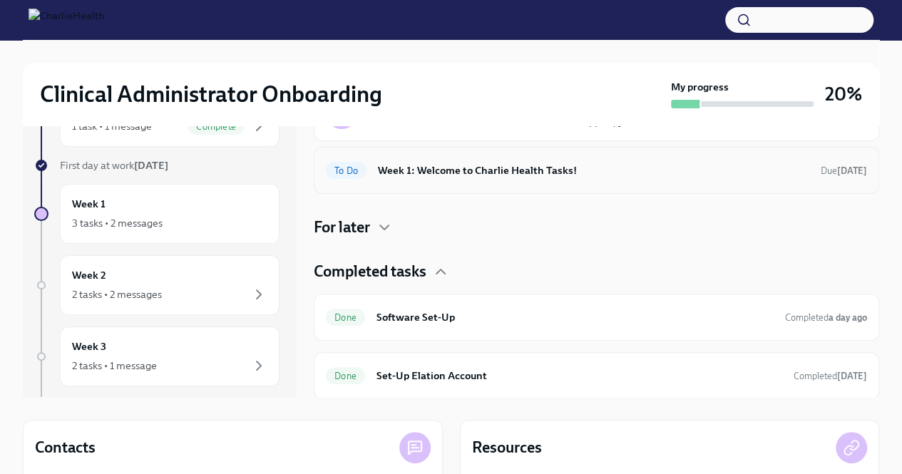 Image resolution: width=902 pixels, height=474 pixels. Describe the element at coordinates (699, 87) in the screenshot. I see `strong: My progress` at that location.